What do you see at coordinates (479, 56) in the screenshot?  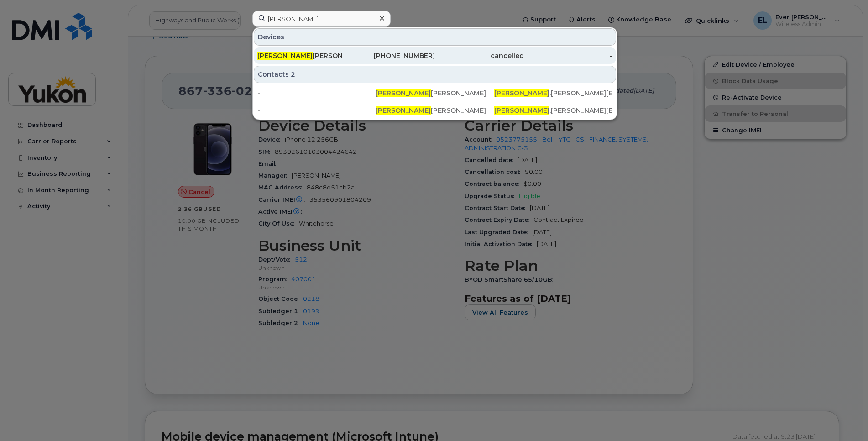 I see `div: cancelled` at bounding box center [479, 56].